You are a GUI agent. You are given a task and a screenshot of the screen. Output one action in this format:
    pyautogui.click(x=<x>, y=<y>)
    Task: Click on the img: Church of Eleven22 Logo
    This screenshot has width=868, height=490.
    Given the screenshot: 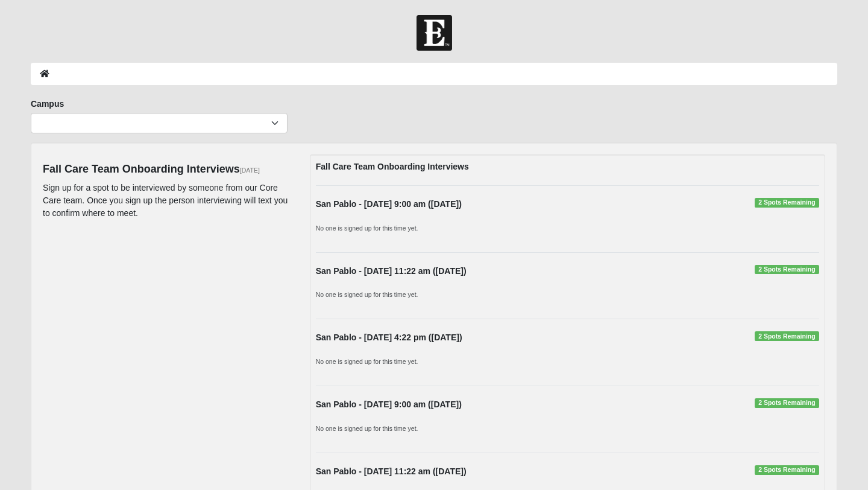 What is the action you would take?
    pyautogui.click(x=434, y=32)
    